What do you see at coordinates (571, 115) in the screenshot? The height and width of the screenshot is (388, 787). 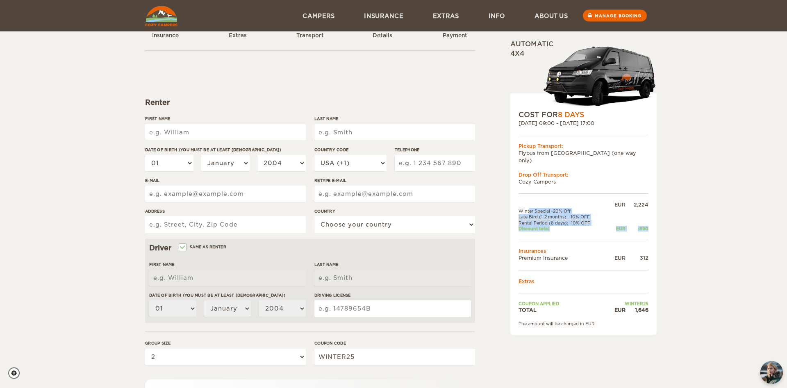 I see `span: 8 Days` at bounding box center [571, 115].